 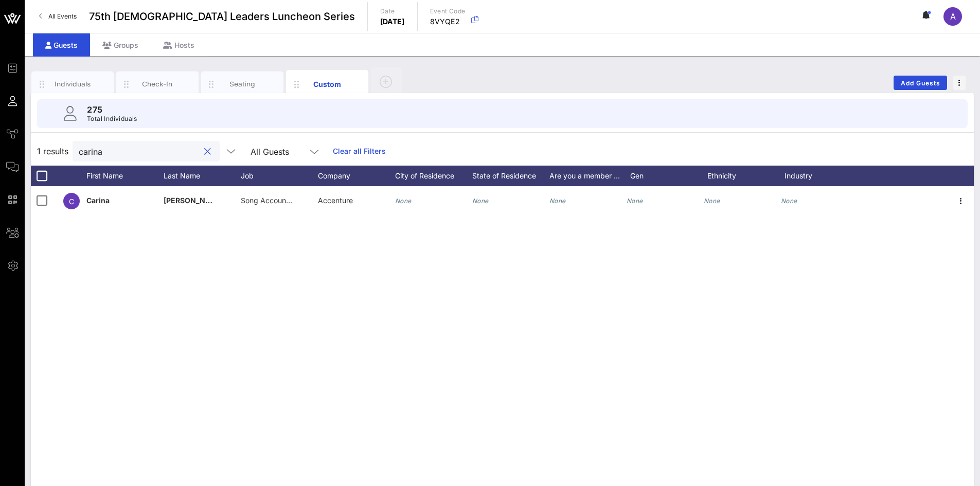 I want to click on div: First Name, so click(x=125, y=176).